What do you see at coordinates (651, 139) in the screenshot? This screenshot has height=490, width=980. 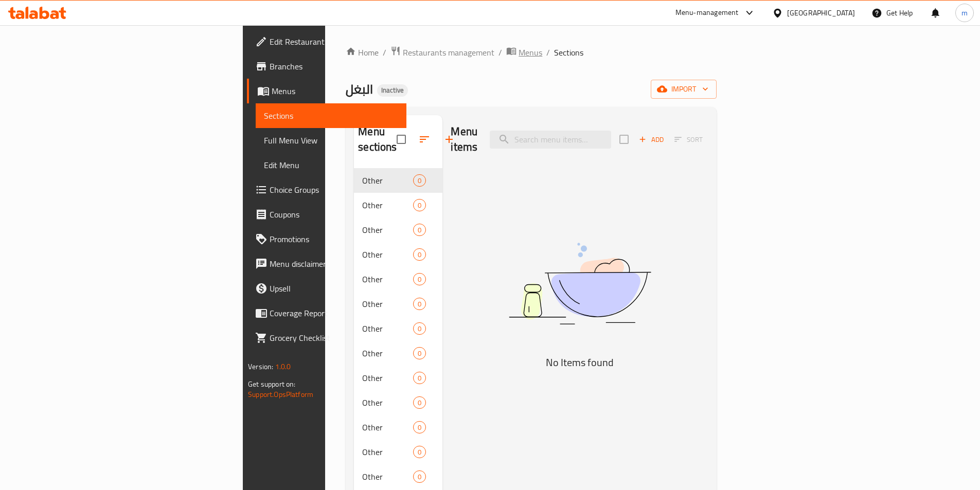 I see `span: Add` at bounding box center [651, 139].